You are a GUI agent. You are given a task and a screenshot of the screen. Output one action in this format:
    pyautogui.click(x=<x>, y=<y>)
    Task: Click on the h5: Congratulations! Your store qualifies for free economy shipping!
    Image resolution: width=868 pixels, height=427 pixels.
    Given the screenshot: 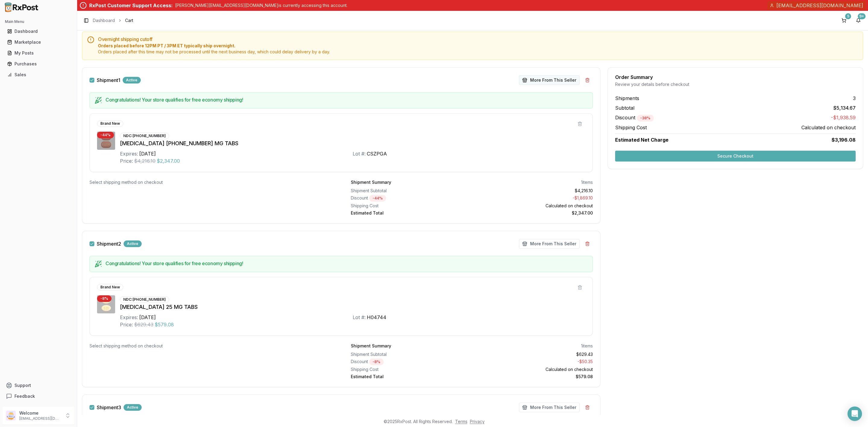 What is the action you would take?
    pyautogui.click(x=347, y=264)
    